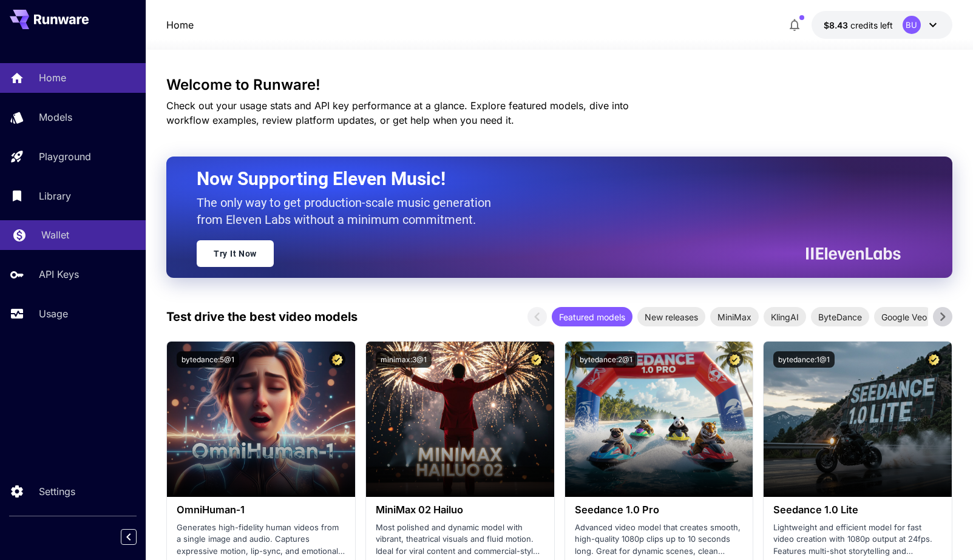  I want to click on div: Collapse sidebar, so click(138, 537).